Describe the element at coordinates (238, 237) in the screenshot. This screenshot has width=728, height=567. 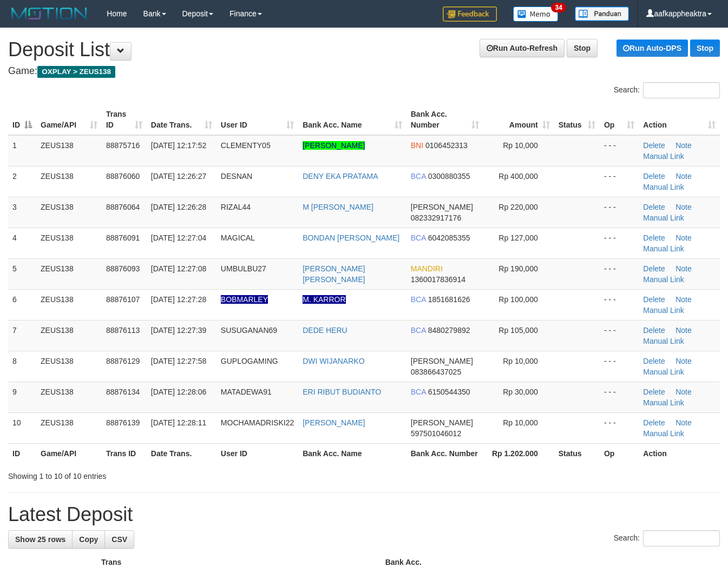
I see `span: MAGICAL` at that location.